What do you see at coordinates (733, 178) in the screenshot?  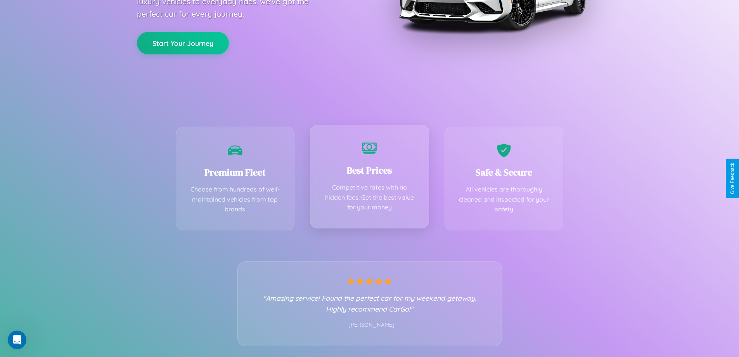 I see `div: Give Feedback` at bounding box center [733, 178].